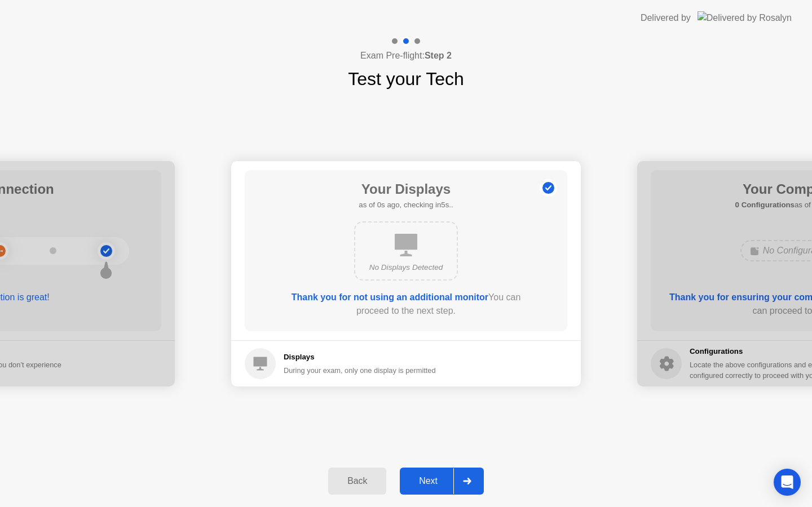 The width and height of the screenshot is (812, 507). I want to click on button: Back, so click(356, 481).